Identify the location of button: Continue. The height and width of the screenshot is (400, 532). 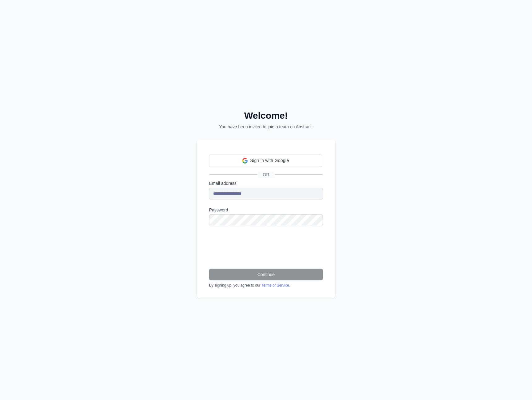
(266, 274).